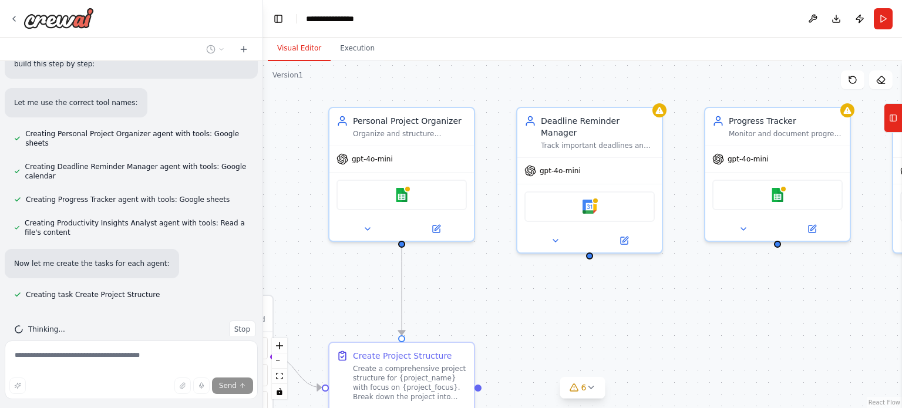 The height and width of the screenshot is (408, 902). What do you see at coordinates (410, 121) in the screenshot?
I see `div: Personal Project Organizer` at bounding box center [410, 121].